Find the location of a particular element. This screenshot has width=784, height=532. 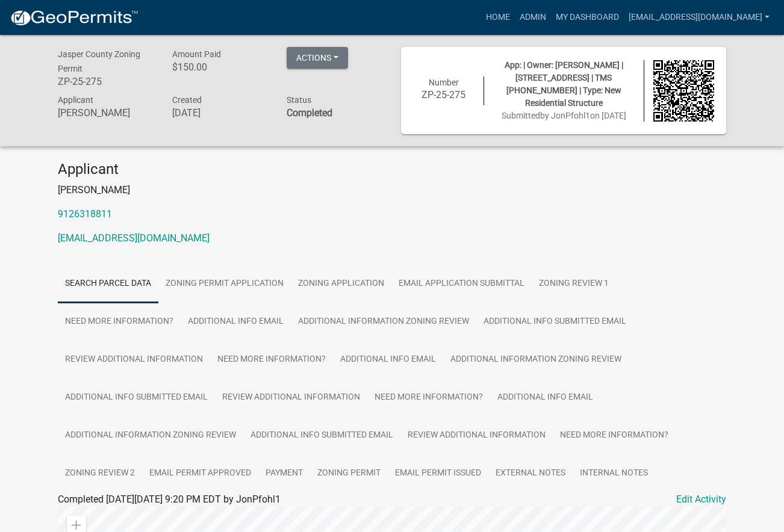

a: Search Parcel Data is located at coordinates (108, 284).